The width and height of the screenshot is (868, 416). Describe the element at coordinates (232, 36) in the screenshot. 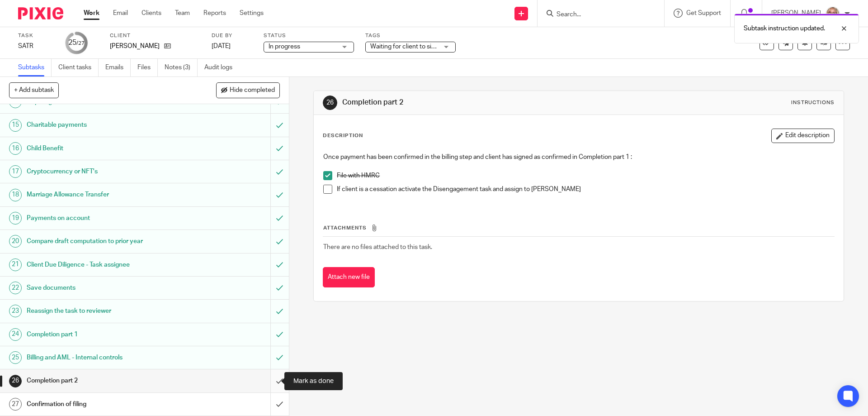

I see `label: Due by` at that location.